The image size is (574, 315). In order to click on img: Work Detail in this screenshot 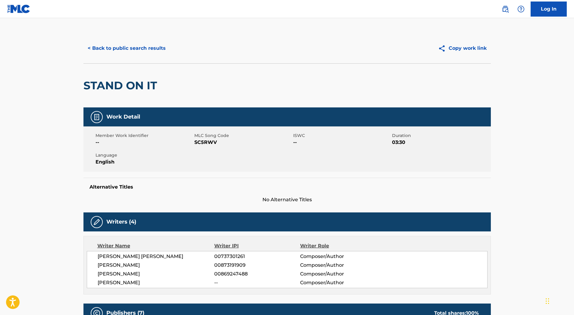, I will do `click(97, 117)`.